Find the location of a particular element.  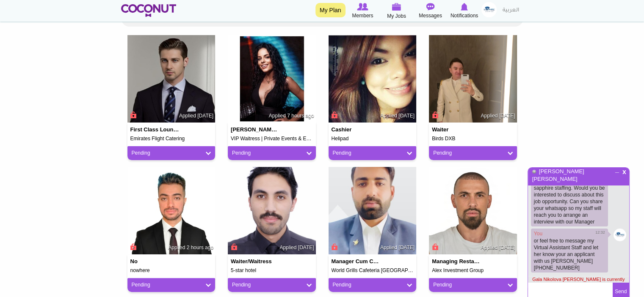

span: Notifications is located at coordinates (464, 16).